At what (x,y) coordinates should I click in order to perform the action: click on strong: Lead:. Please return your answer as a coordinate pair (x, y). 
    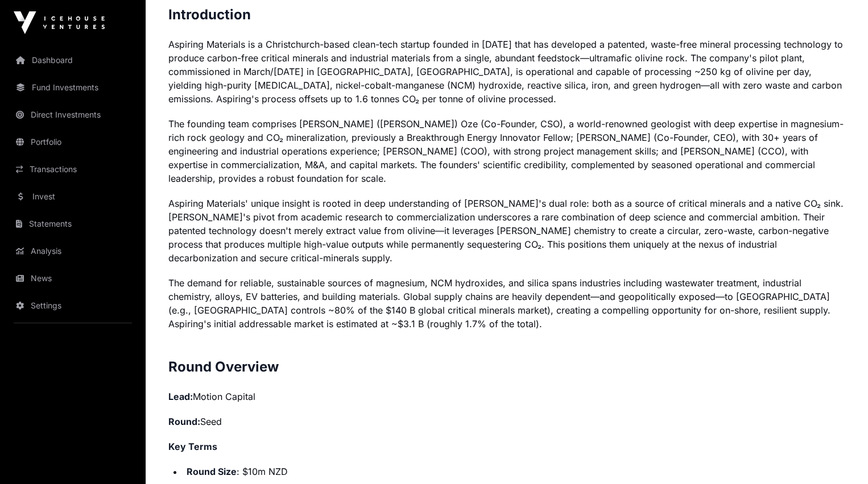
    Looking at the image, I should click on (180, 397).